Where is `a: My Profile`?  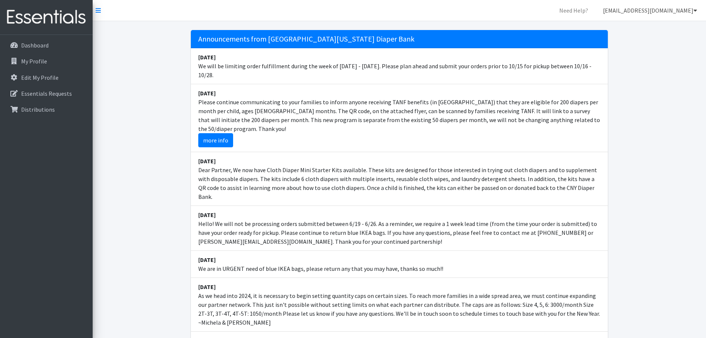 a: My Profile is located at coordinates (46, 61).